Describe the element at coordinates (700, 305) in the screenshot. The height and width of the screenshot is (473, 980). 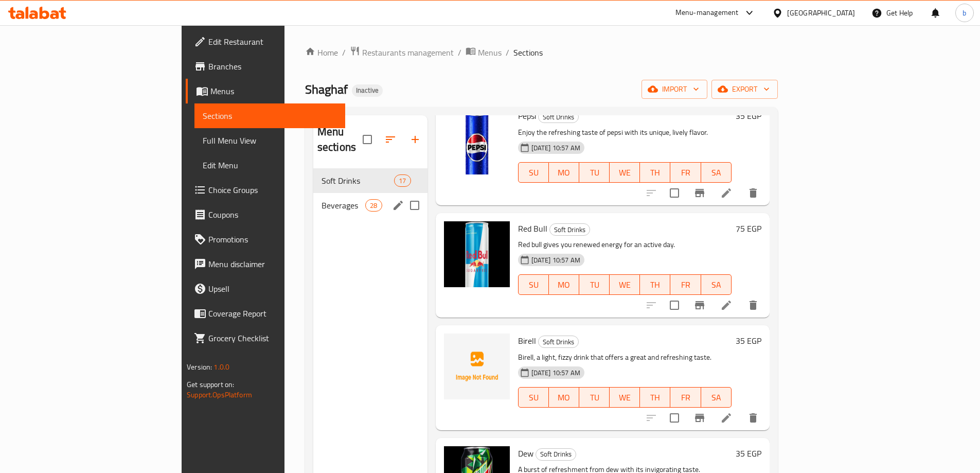
I see `button: Branch-specific-item` at that location.